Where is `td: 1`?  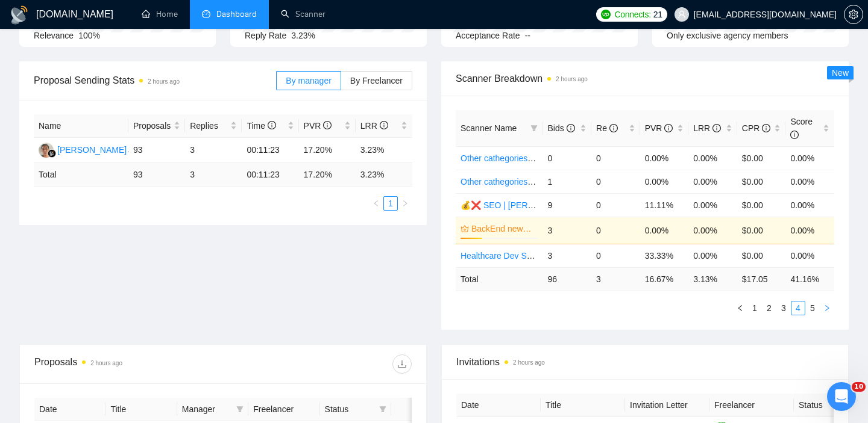 td: 1 is located at coordinates (566, 181).